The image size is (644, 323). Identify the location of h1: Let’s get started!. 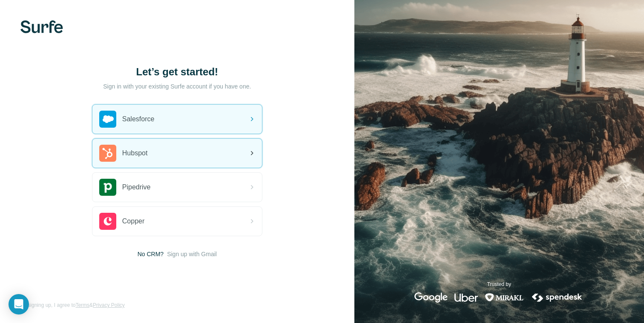
(177, 72).